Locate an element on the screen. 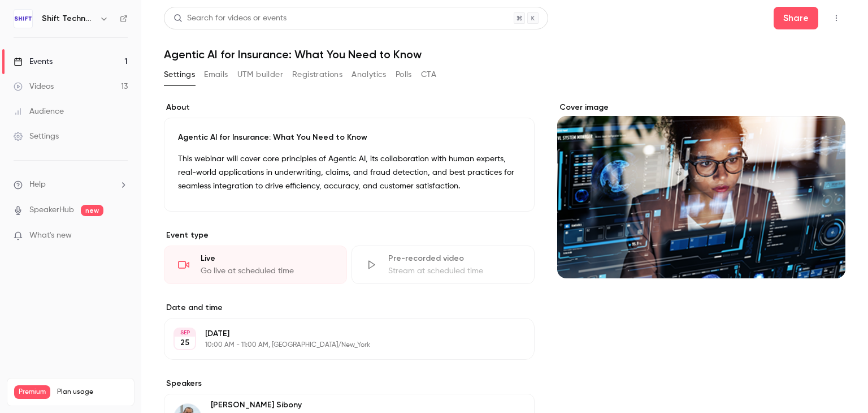 This screenshot has width=868, height=413. button: CTA is located at coordinates (428, 75).